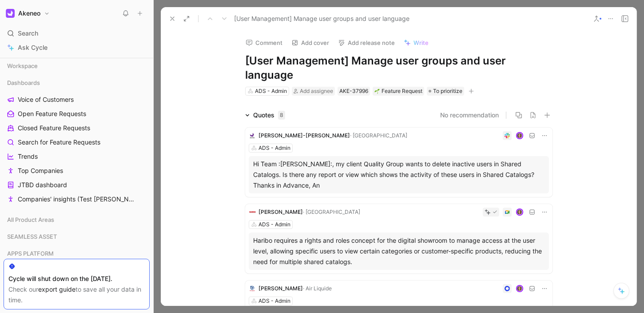 Image resolution: width=644 pixels, height=313 pixels. Describe the element at coordinates (77, 99) in the screenshot. I see `a: Voice of Customers` at that location.